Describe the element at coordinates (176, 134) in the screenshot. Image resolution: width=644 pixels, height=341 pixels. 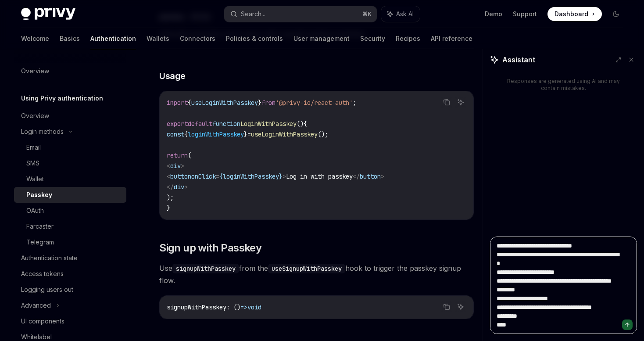
I see `span: const` at that location.